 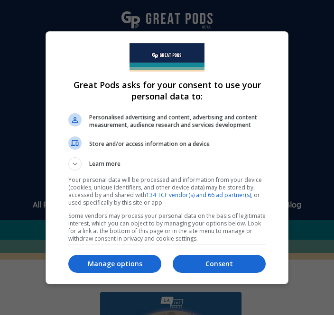 What do you see at coordinates (219, 264) in the screenshot?
I see `p: Consent` at bounding box center [219, 264].